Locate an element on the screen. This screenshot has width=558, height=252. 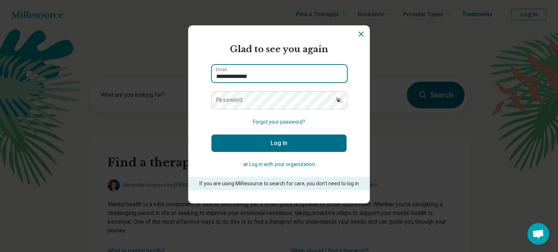
button: Log in with your organization is located at coordinates (282, 165).